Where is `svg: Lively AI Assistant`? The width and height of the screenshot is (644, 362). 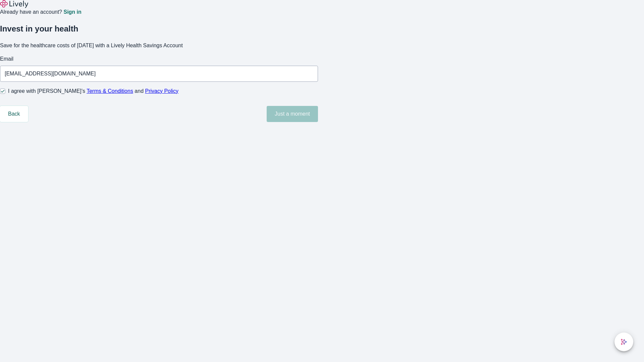 svg: Lively AI Assistant is located at coordinates (624, 342).